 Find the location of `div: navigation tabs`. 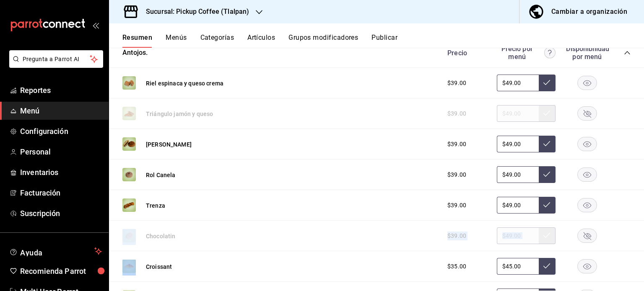

div: navigation tabs is located at coordinates (383, 41).